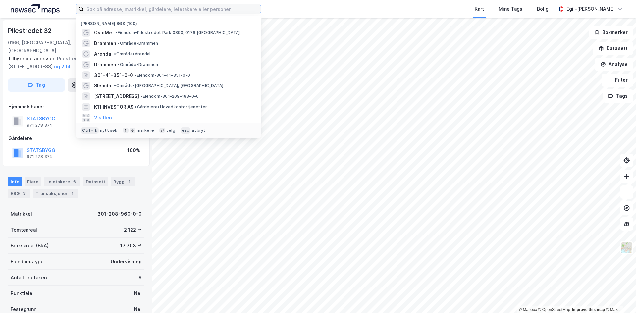 The width and height of the screenshot is (636, 313). Describe the element at coordinates (24, 230) in the screenshot. I see `div: Tomteareal` at that location.